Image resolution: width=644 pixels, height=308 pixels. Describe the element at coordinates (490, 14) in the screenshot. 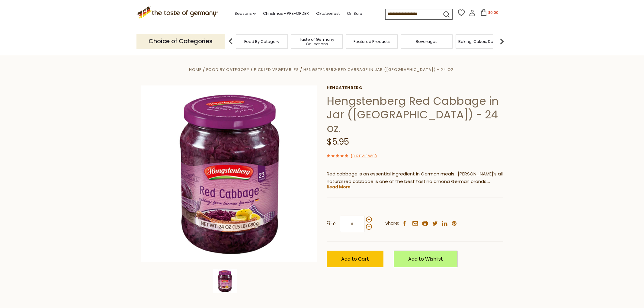

I see `button: $0.00` at that location.